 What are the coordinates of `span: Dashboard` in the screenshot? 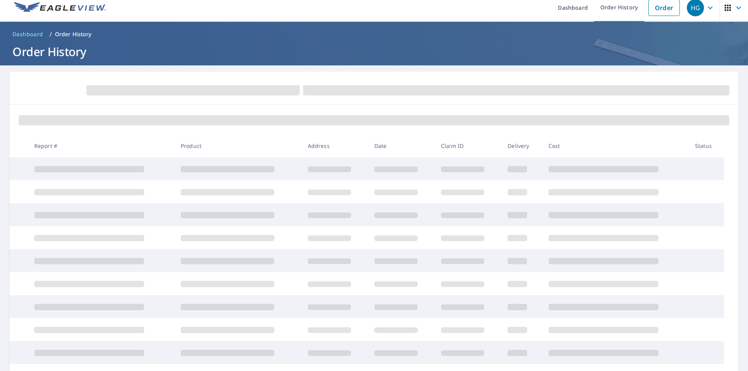 It's located at (28, 34).